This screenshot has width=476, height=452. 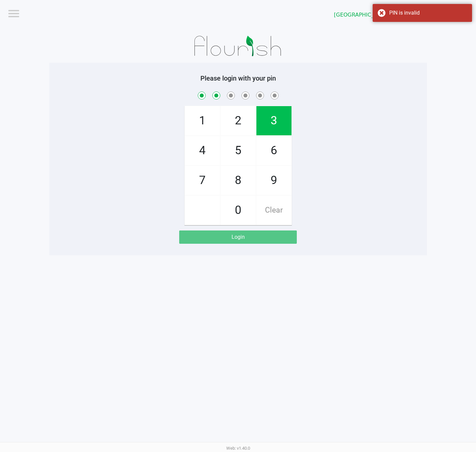 I want to click on span: 6, so click(x=274, y=151).